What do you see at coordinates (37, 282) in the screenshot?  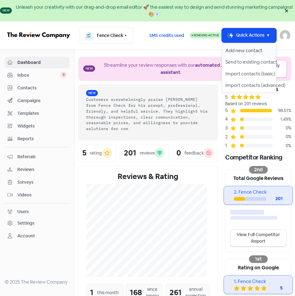 I see `div: © 2025 The Review Company` at bounding box center [37, 282].